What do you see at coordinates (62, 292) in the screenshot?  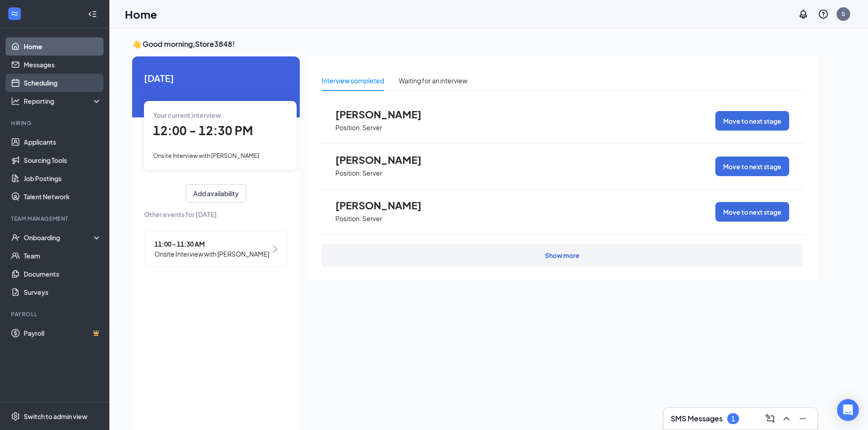 I see `a: Surveys` at bounding box center [62, 292].